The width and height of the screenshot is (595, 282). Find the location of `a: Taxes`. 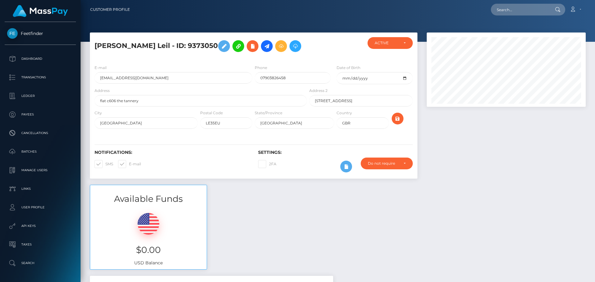

a: Taxes is located at coordinates (40, 245).